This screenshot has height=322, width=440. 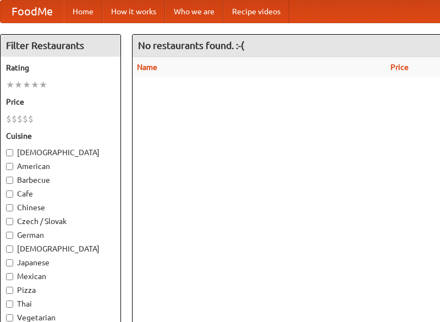 What do you see at coordinates (60, 180) in the screenshot?
I see `label: Barbecue` at bounding box center [60, 180].